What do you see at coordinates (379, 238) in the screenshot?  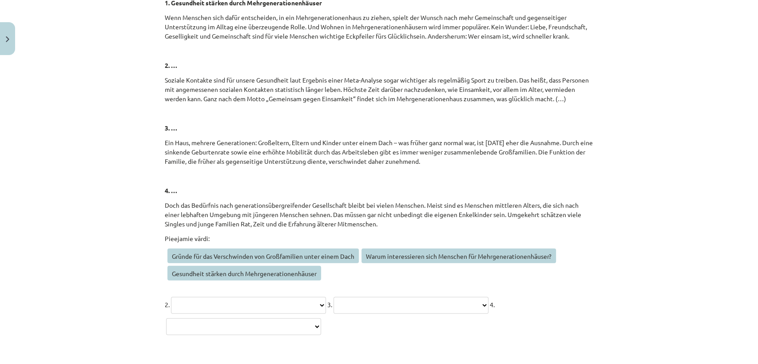 I see `p: Pieejamie vārdi:` at bounding box center [379, 238].